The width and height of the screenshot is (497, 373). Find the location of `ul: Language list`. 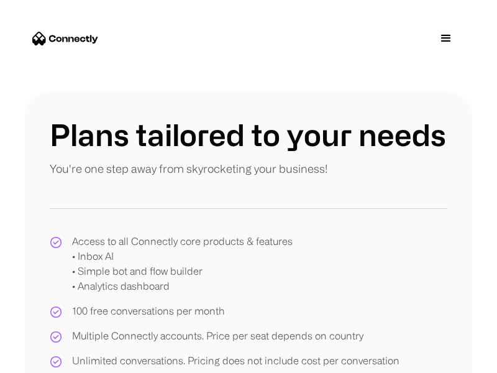

ul: Language list is located at coordinates (50, 360).